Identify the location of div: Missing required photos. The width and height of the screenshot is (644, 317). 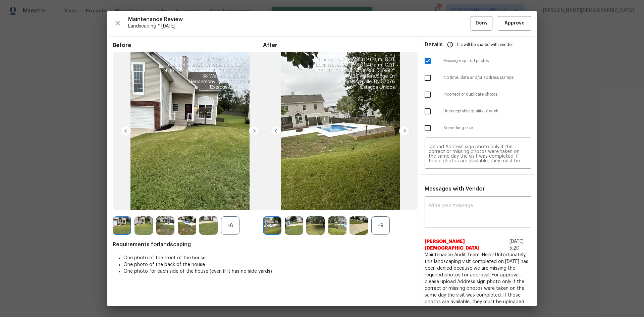
(478, 61).